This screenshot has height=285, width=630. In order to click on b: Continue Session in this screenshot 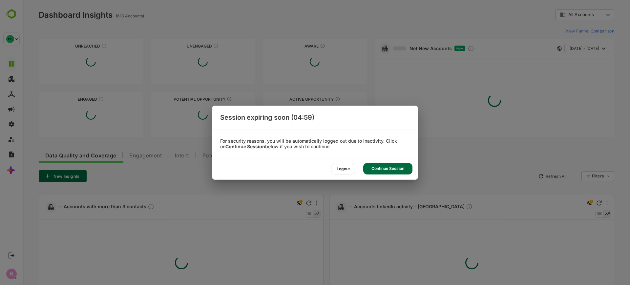, I will do `click(245, 146)`.